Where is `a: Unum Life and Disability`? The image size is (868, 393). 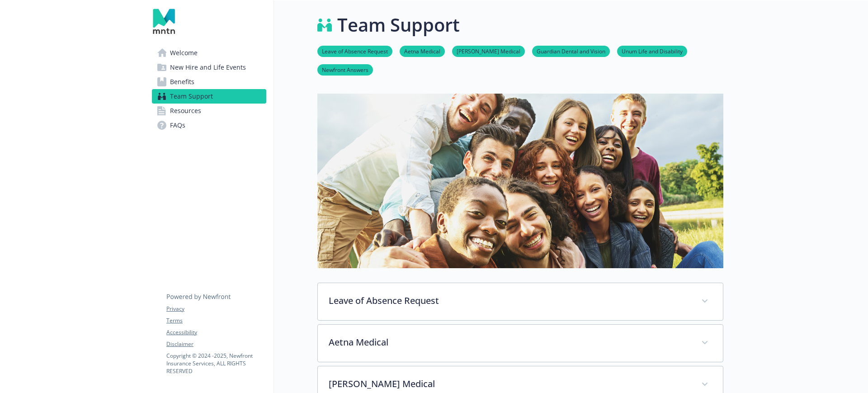 a: Unum Life and Disability is located at coordinates (652, 51).